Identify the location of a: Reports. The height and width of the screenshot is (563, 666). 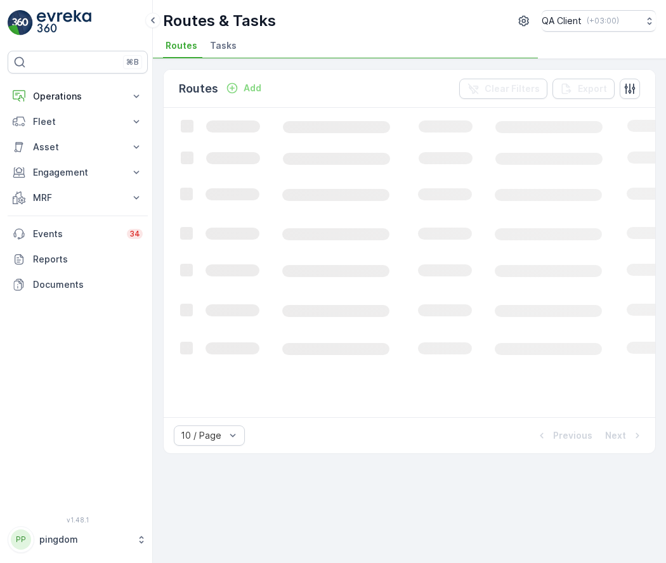
(77, 259).